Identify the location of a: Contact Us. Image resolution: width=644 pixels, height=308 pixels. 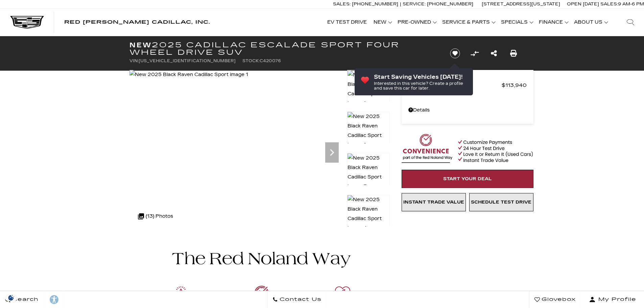
(297, 300).